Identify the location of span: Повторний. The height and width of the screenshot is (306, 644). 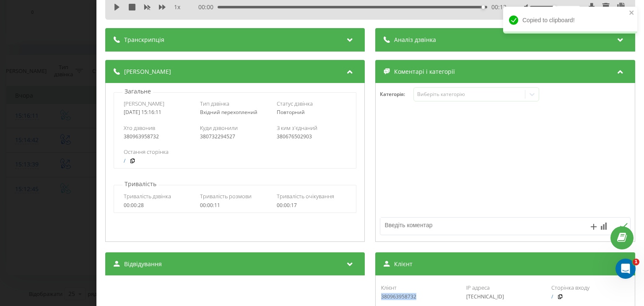
(290, 112).